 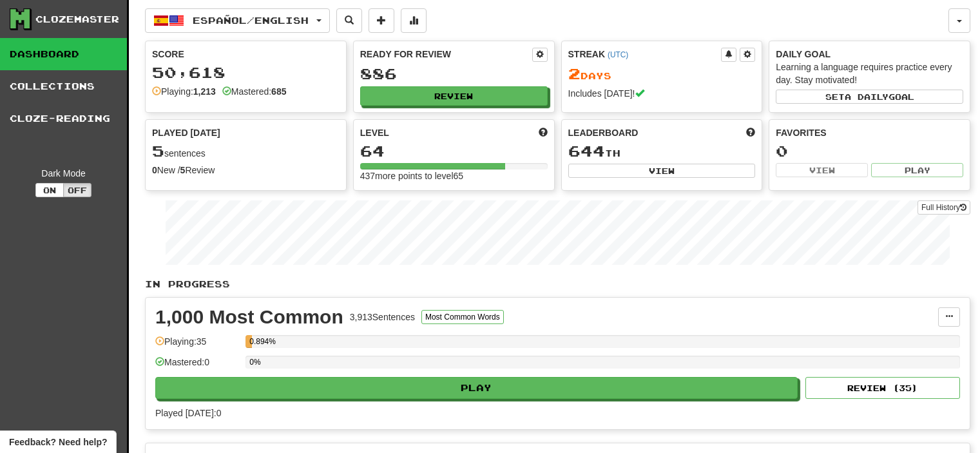 I want to click on div: Streak, so click(x=645, y=54).